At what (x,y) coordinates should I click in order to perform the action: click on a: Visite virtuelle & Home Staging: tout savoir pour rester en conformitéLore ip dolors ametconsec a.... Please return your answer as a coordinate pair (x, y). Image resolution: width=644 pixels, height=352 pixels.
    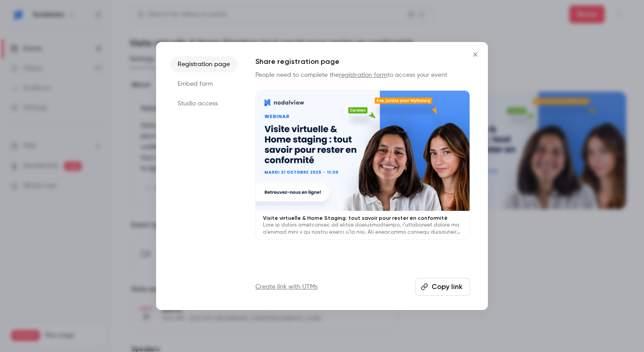
    Looking at the image, I should click on (363, 165).